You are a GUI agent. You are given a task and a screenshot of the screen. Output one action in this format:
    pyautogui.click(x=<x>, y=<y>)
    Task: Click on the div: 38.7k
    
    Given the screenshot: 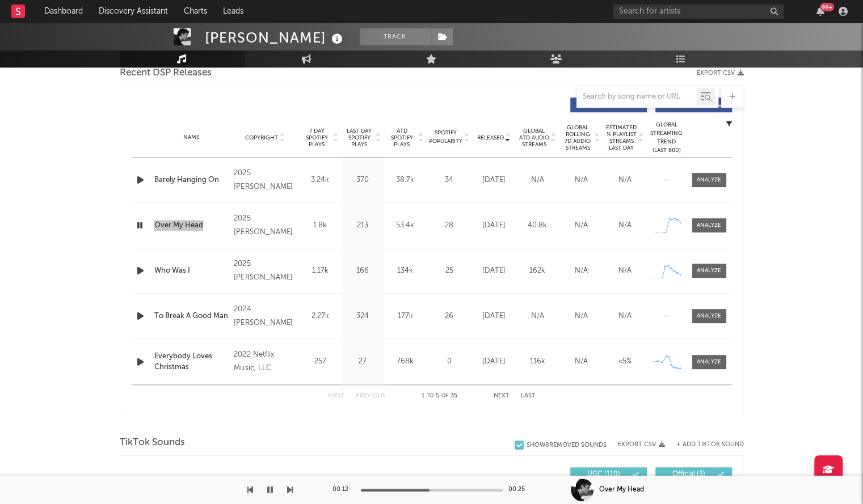 What is the action you would take?
    pyautogui.click(x=405, y=180)
    